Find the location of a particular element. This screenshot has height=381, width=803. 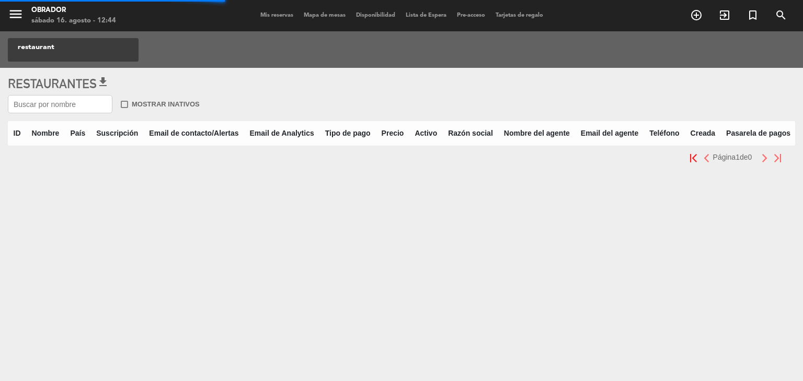

input: Buscar por nombre is located at coordinates (60, 104).